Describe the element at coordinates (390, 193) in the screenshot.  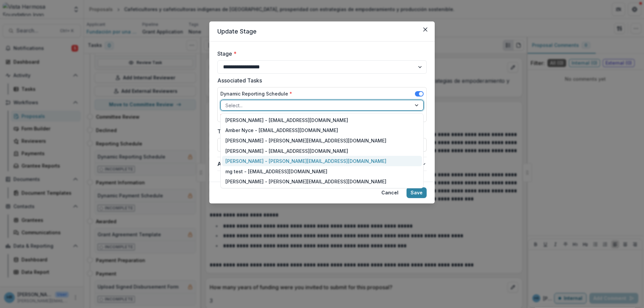
I see `button: Cancel` at that location.